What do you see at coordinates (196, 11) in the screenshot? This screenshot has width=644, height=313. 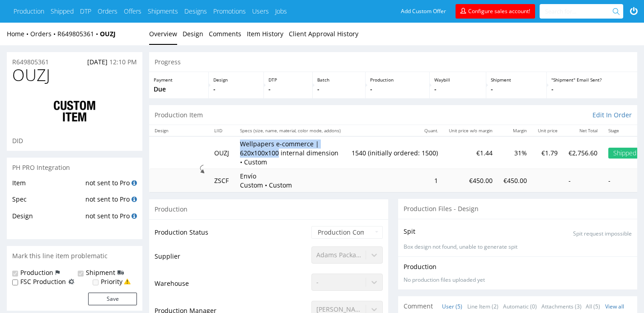 I see `a: Designs` at bounding box center [196, 11].